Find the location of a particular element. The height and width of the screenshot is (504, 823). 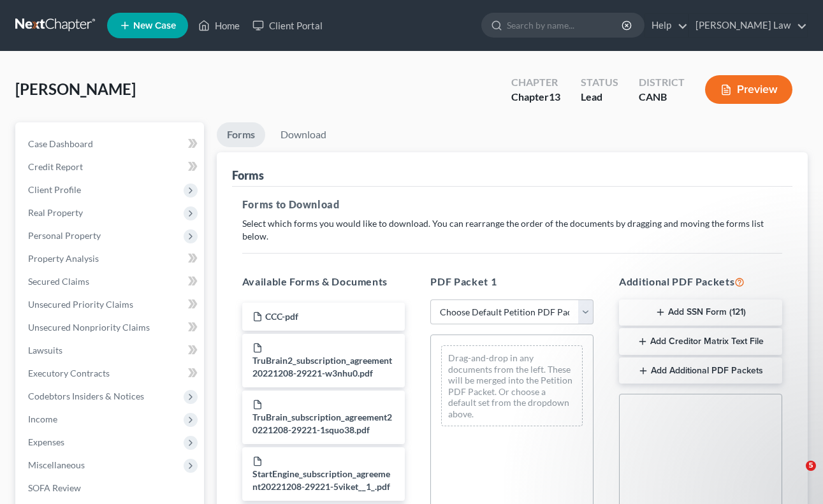

span: SOFA Review is located at coordinates (54, 488).